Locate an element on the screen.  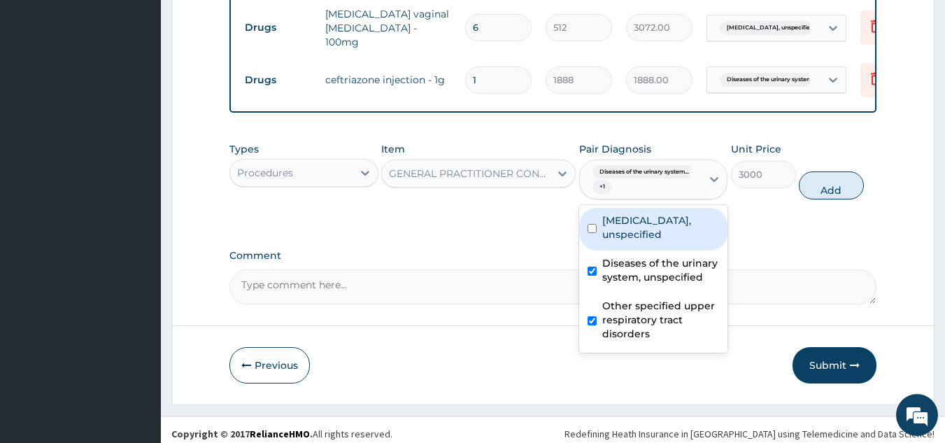
strong: Copyright © 2017 . is located at coordinates (242, 434).